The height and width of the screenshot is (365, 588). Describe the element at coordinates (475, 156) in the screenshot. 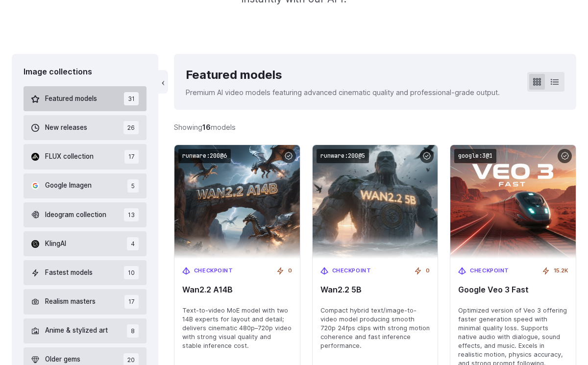

I see `code: google:3@1` at that location.